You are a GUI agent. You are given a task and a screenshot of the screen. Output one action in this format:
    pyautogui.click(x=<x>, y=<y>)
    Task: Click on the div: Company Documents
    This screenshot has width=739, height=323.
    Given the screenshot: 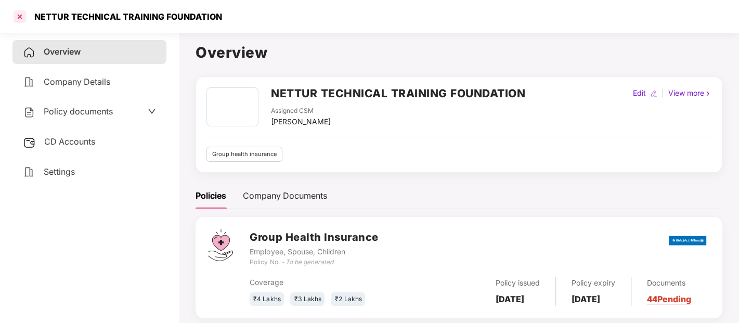 What is the action you would take?
    pyautogui.click(x=285, y=195)
    